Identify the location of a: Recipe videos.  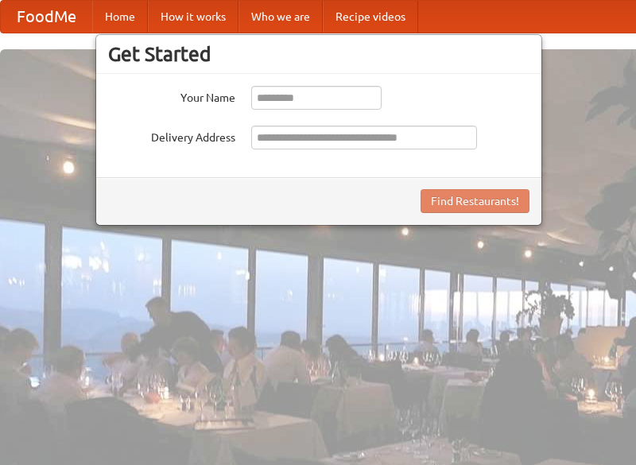
(371, 17).